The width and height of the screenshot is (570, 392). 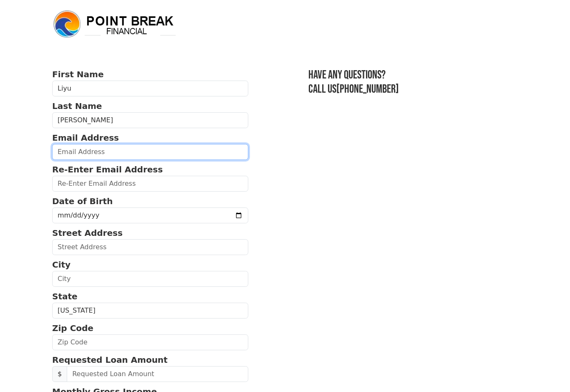 What do you see at coordinates (150, 247) in the screenshot?
I see `input: Street Address` at bounding box center [150, 247].